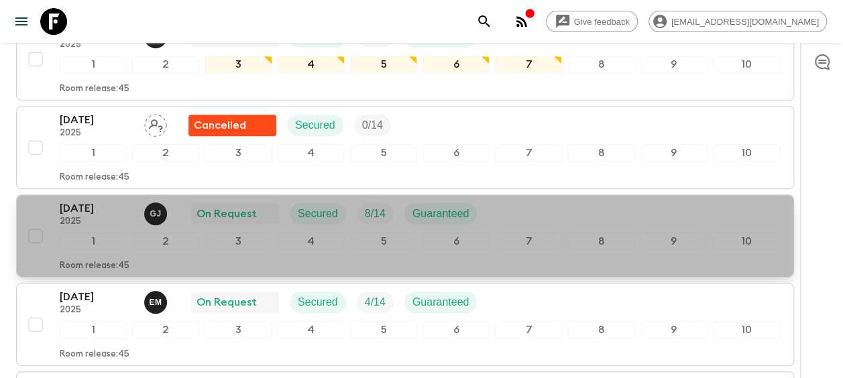  What do you see at coordinates (155, 302) in the screenshot?
I see `p: E M` at bounding box center [155, 302].